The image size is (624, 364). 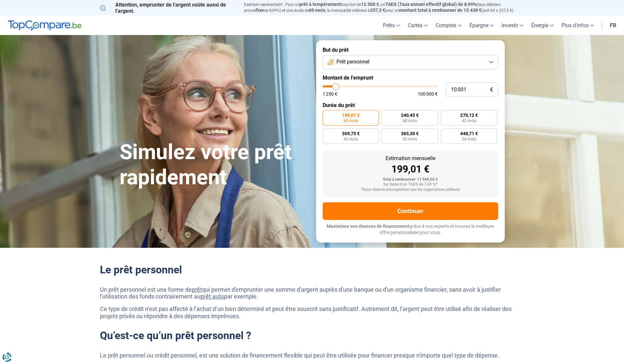 I want to click on span: montant total à rembourser de 15.438 €, so click(x=440, y=10).